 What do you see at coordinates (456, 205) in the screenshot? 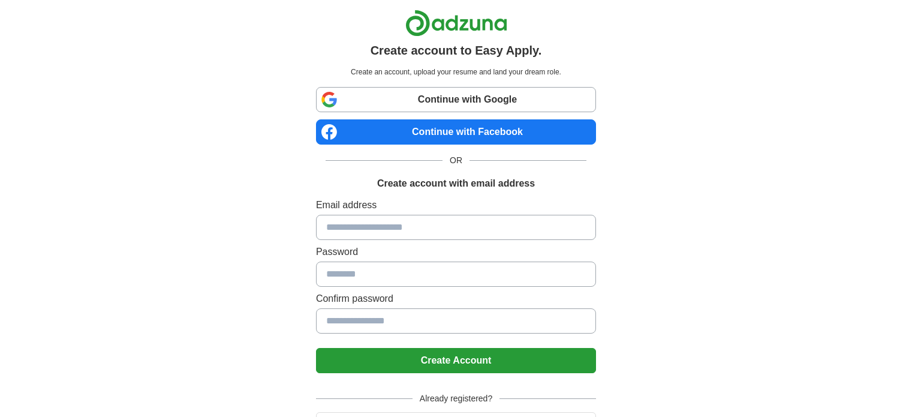
I see `label: Email address` at bounding box center [456, 205].